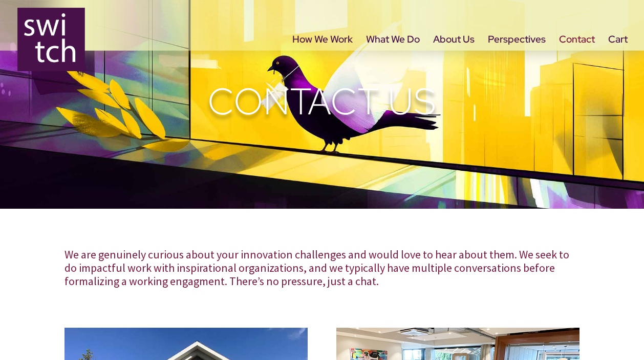 The image size is (644, 360). Describe the element at coordinates (577, 58) in the screenshot. I see `a: Contact` at that location.